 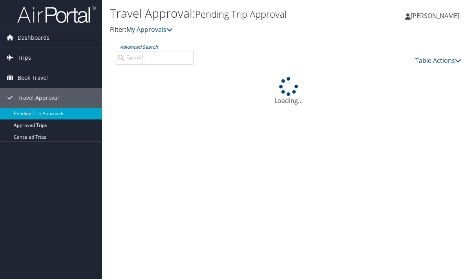 What do you see at coordinates (229, 30) in the screenshot?
I see `p: Filter:` at bounding box center [229, 30].